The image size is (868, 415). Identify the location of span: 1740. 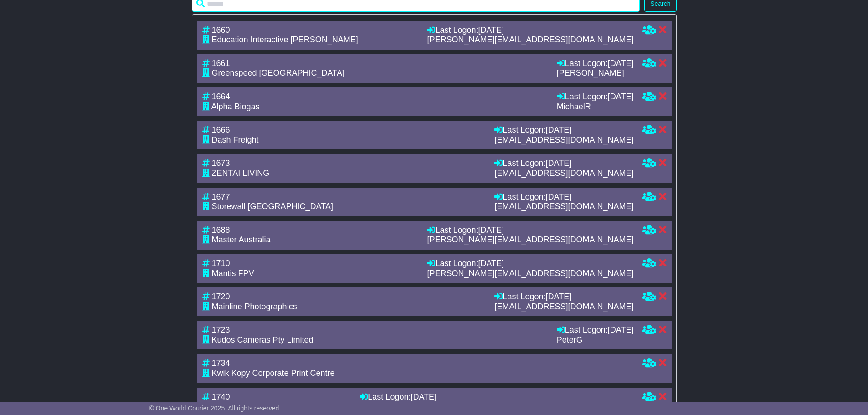
(221, 396).